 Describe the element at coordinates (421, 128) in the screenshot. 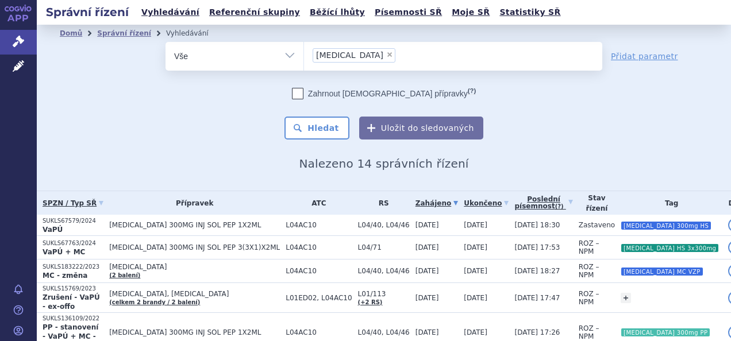

I see `button: Uložit do sledovaných` at that location.